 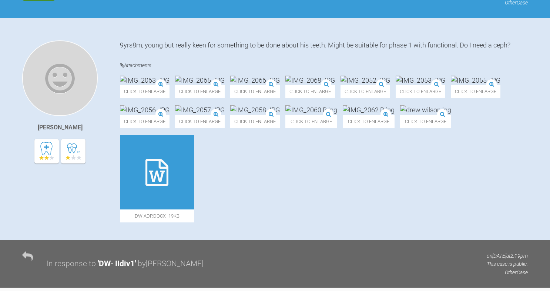 What do you see at coordinates (60, 78) in the screenshot?
I see `img: Jessica Nethercote` at bounding box center [60, 78].